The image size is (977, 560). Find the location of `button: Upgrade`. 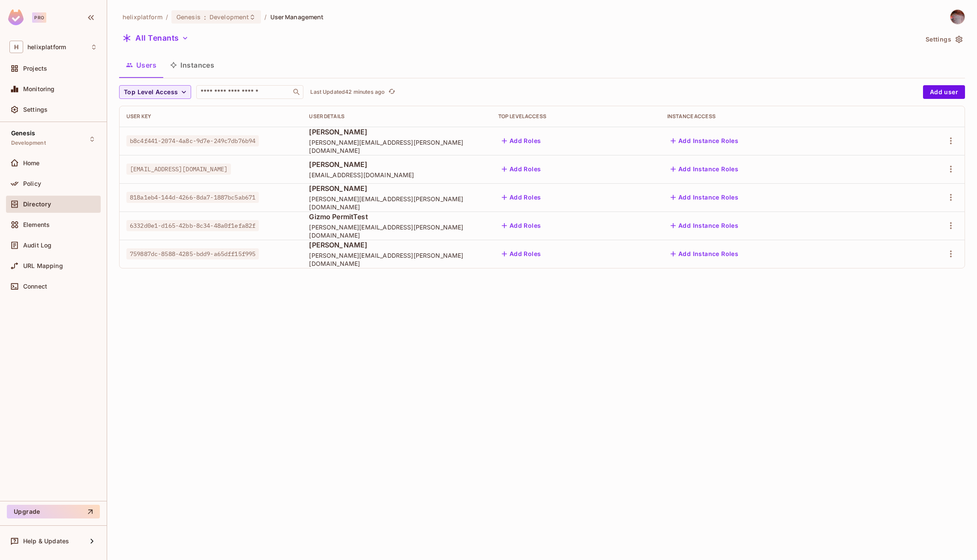

button: Upgrade is located at coordinates (53, 512).